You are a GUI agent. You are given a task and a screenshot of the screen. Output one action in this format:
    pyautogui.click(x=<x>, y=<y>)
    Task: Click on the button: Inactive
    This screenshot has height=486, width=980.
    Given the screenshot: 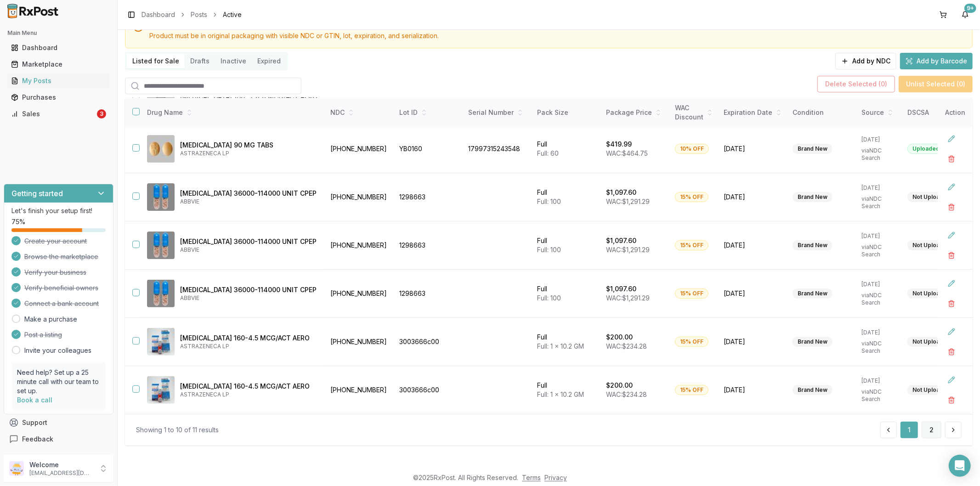 What is the action you would take?
    pyautogui.click(x=233, y=61)
    